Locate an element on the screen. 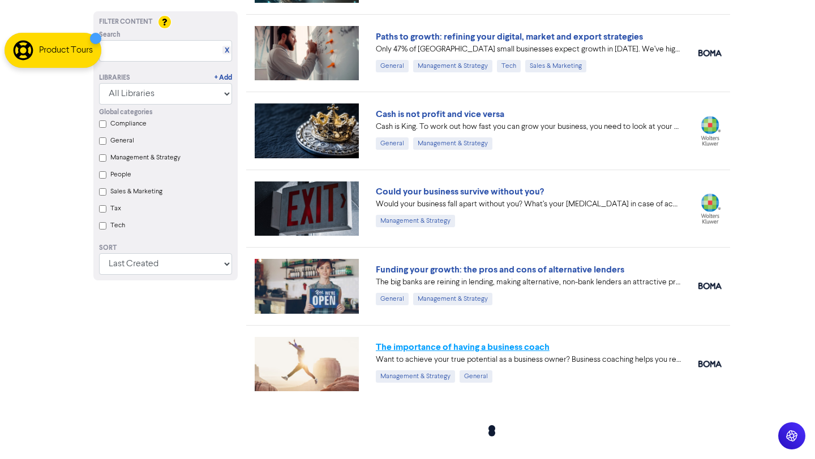  label: Sales & Marketing is located at coordinates (136, 192).